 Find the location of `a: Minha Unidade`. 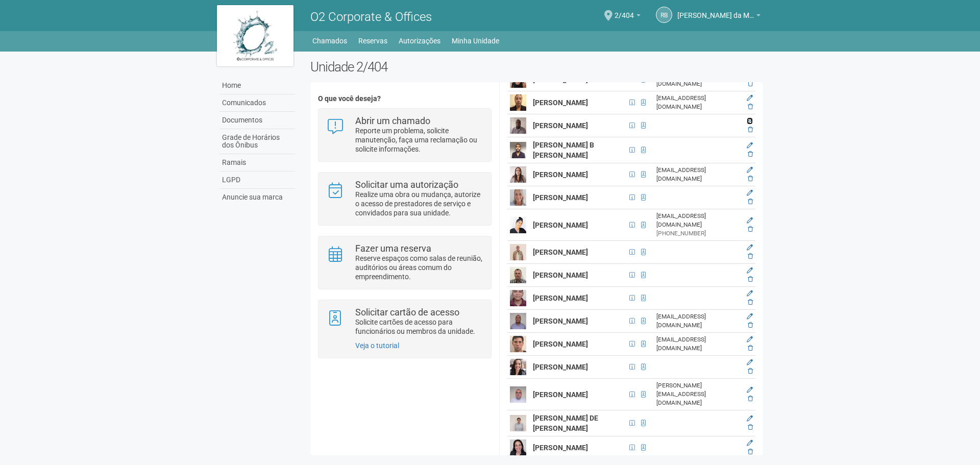

a: Minha Unidade is located at coordinates (475, 41).